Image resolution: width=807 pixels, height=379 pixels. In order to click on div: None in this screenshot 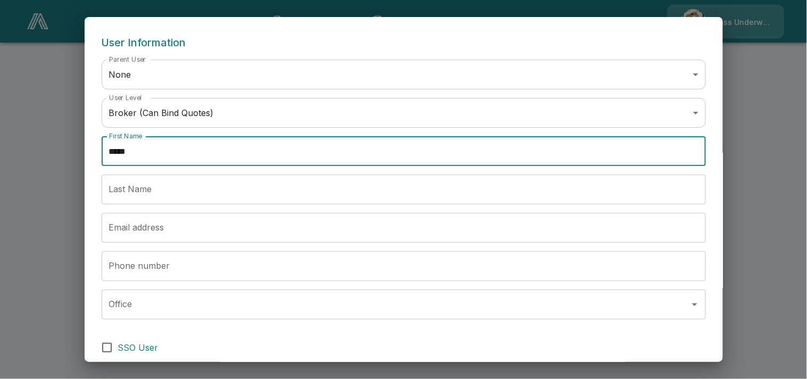, I will do `click(404, 75)`.